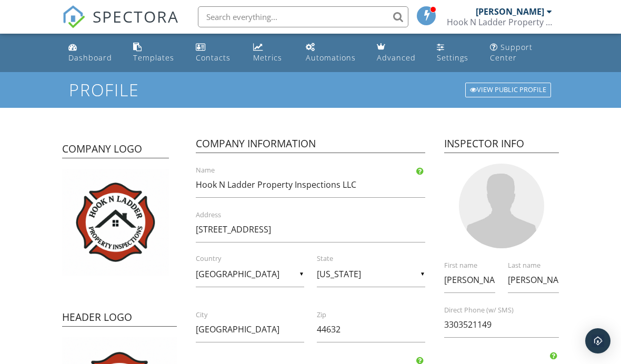 The height and width of the screenshot is (364, 621). What do you see at coordinates (217, 52) in the screenshot?
I see `a: Contacts` at bounding box center [217, 52].